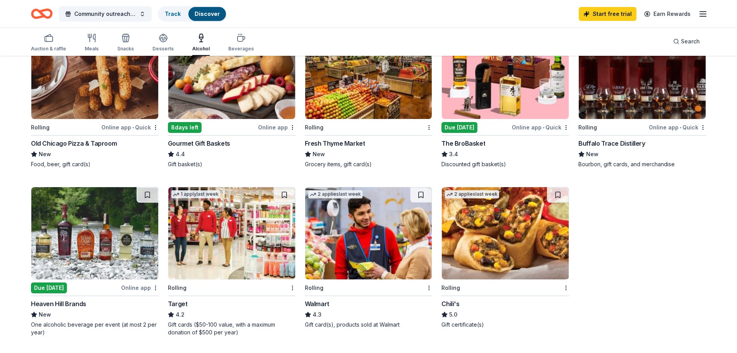 This screenshot has height=353, width=737. Describe the element at coordinates (612, 143) in the screenshot. I see `div: Buffalo Trace Distillery` at that location.